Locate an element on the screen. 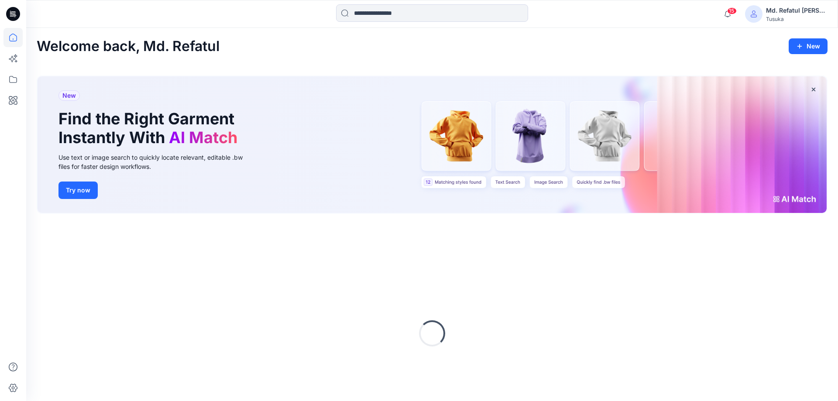 Image resolution: width=838 pixels, height=401 pixels. button: Try now is located at coordinates (78, 190).